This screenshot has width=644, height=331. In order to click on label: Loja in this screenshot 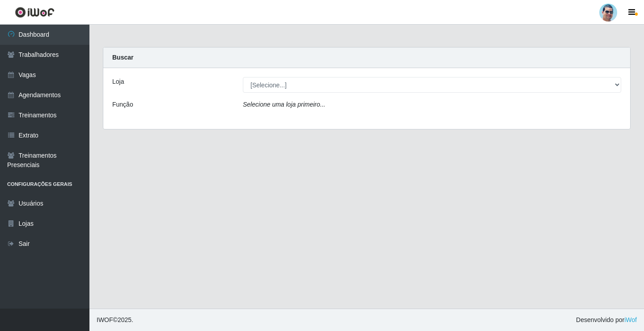, I will do `click(118, 81)`.